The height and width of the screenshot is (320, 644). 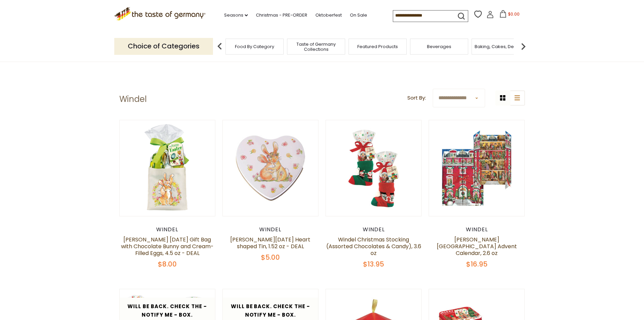 I want to click on span: $8.00, so click(x=168, y=264).